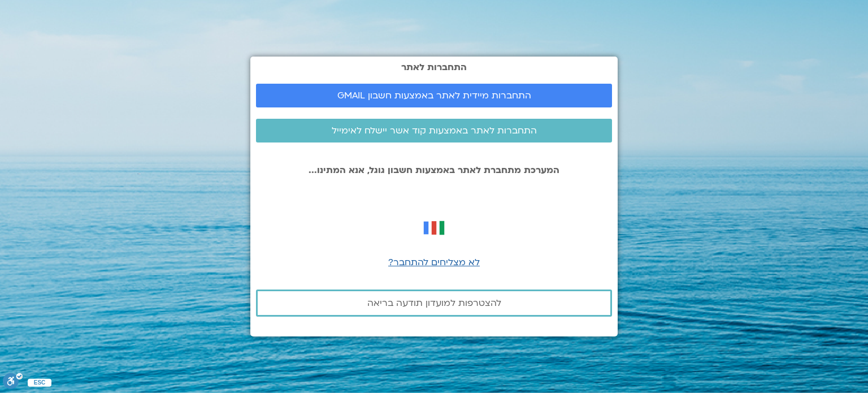 The width and height of the screenshot is (868, 393). Describe the element at coordinates (434, 262) in the screenshot. I see `span: לא מצליחים להתחבר?` at that location.